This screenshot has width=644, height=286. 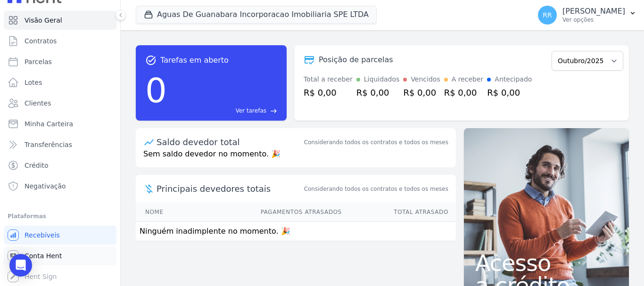 I want to click on a: Crédito, so click(x=60, y=166).